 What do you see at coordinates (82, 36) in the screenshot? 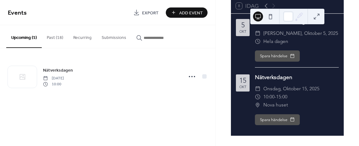
I see `button: Recurring` at bounding box center [82, 36].